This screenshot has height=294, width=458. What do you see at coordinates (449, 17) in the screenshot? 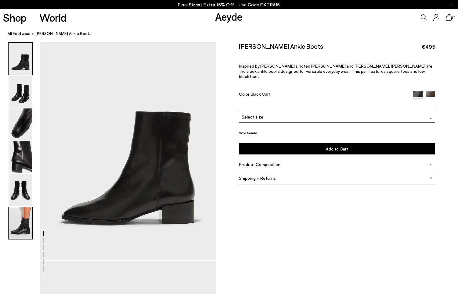
I see `a: 27` at bounding box center [449, 17].